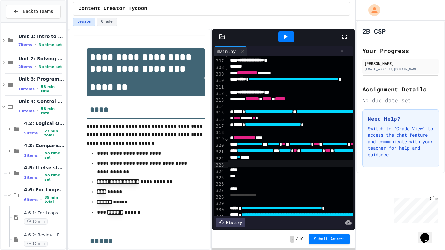 This screenshot has height=250, width=445. Describe the element at coordinates (372, 10) in the screenshot. I see `div: My Account` at that location.